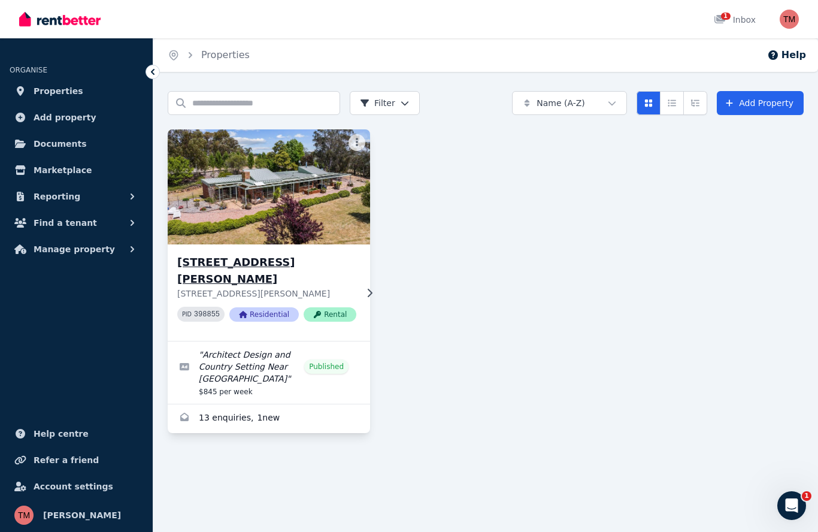 The height and width of the screenshot is (532, 818). What do you see at coordinates (207, 314) in the screenshot?
I see `code: 398855` at bounding box center [207, 314].